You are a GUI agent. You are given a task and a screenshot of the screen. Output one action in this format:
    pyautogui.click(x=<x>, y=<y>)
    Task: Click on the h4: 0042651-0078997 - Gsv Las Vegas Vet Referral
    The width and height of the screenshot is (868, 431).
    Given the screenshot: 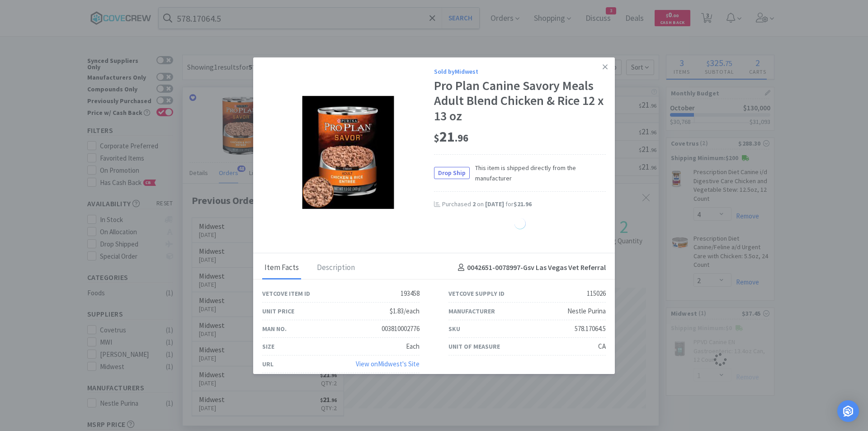 What is the action you would take?
    pyautogui.click(x=530, y=268)
    